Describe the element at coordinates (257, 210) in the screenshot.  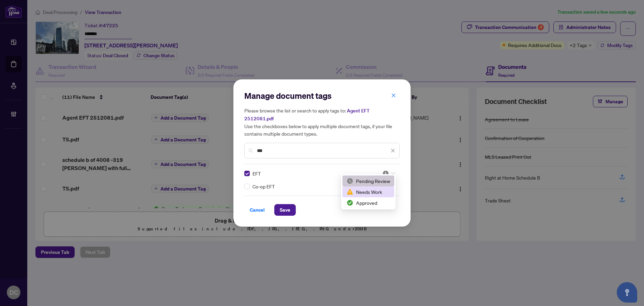
I see `button: Cancel` at that location.